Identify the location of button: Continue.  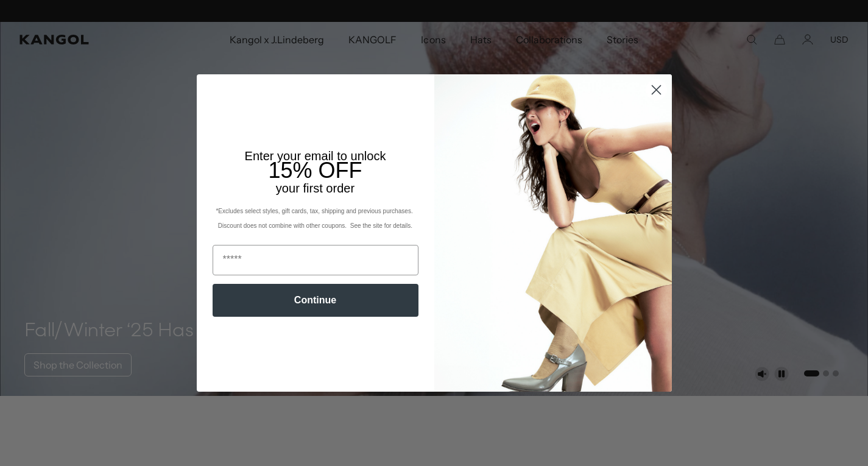
(315, 300).